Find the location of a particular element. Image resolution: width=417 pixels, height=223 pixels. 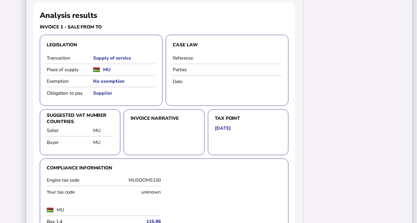

h3: Case law is located at coordinates (227, 45).